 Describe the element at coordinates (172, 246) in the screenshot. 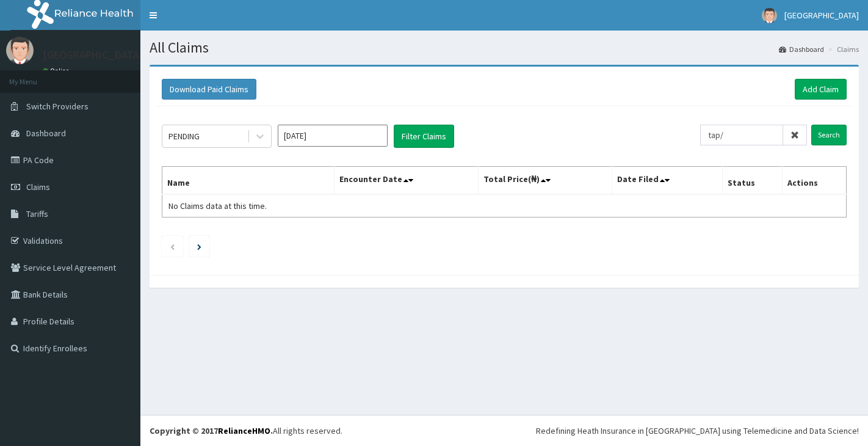

I see `a: Previous page` at that location.